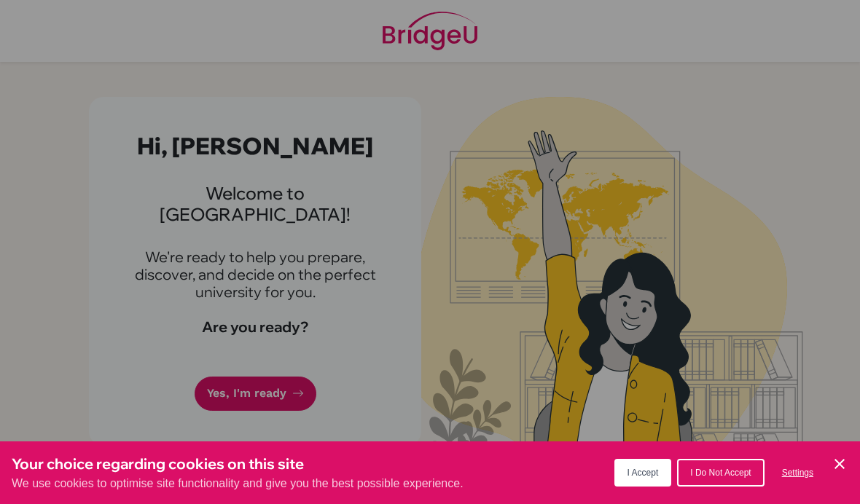 Image resolution: width=860 pixels, height=504 pixels. Describe the element at coordinates (721, 473) in the screenshot. I see `span: I Do Not Accept` at that location.